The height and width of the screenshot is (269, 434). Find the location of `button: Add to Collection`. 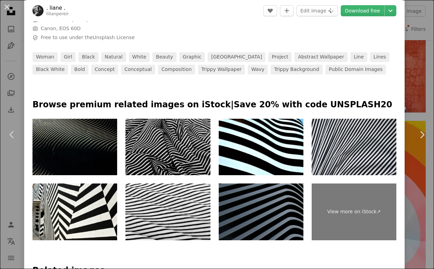

button: Add to Collection is located at coordinates (287, 11).